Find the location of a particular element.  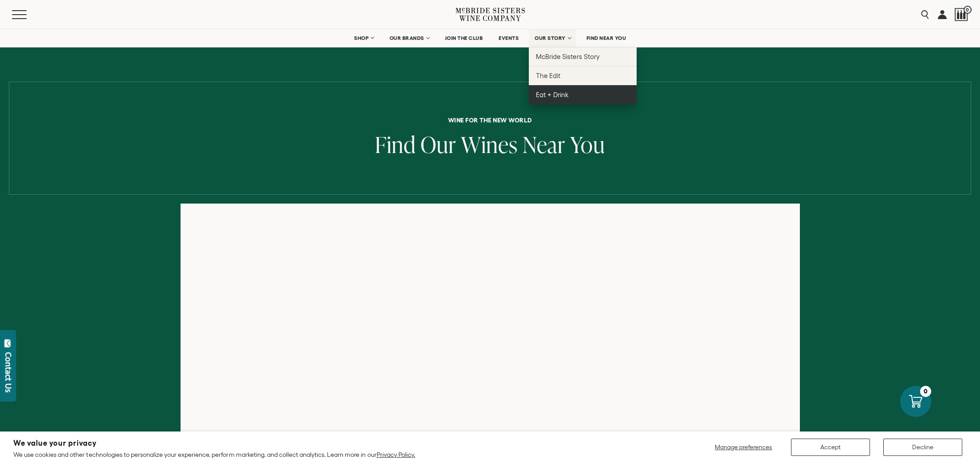

button: Manage preferences is located at coordinates (743, 447).